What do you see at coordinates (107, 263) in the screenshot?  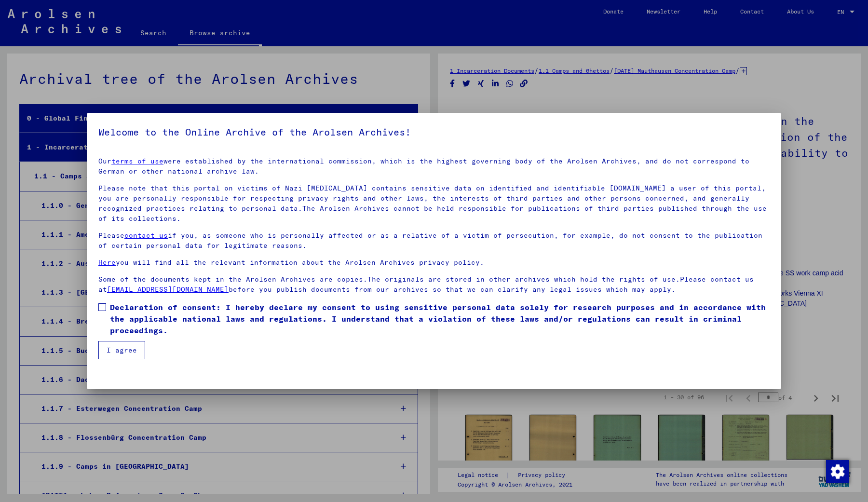 I see `a: Here` at bounding box center [107, 263].